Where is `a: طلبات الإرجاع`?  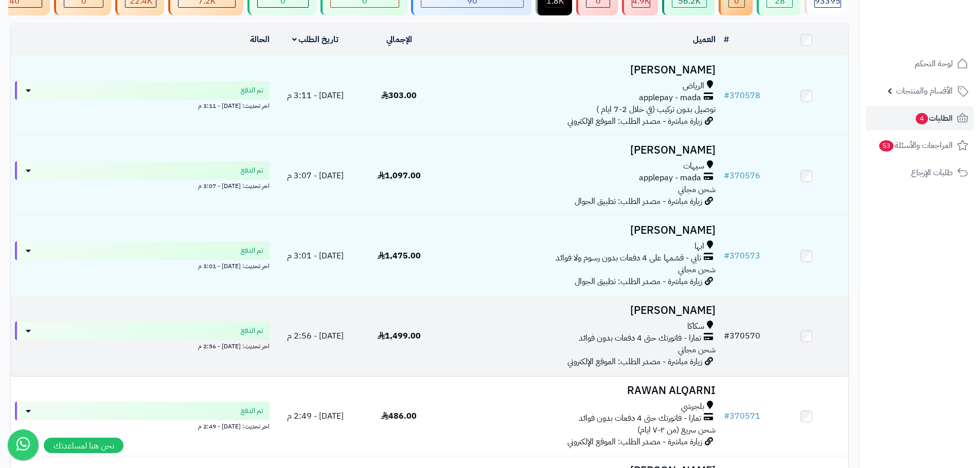
a: طلبات الإرجاع is located at coordinates (919, 173).